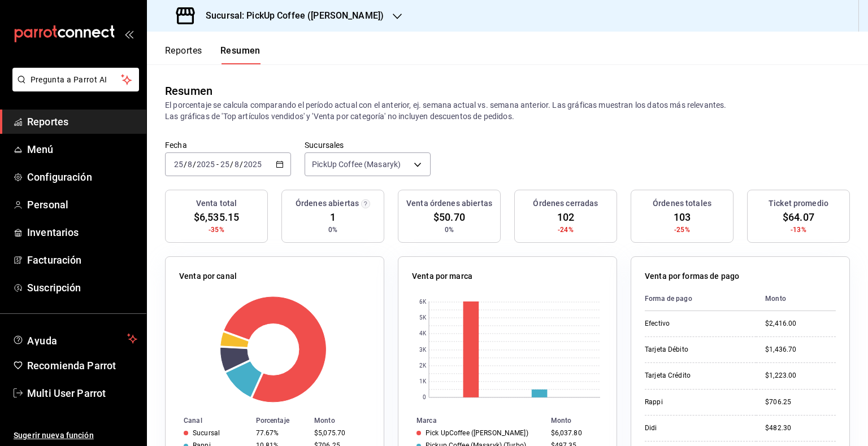 This screenshot has width=868, height=446. What do you see at coordinates (695, 324) in the screenshot?
I see `div: Efectivo` at bounding box center [695, 324].